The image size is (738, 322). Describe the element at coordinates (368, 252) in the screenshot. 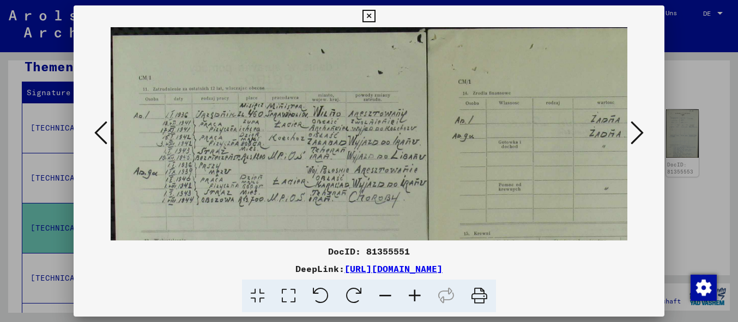

I see `div: DocID: 81355551` at that location.